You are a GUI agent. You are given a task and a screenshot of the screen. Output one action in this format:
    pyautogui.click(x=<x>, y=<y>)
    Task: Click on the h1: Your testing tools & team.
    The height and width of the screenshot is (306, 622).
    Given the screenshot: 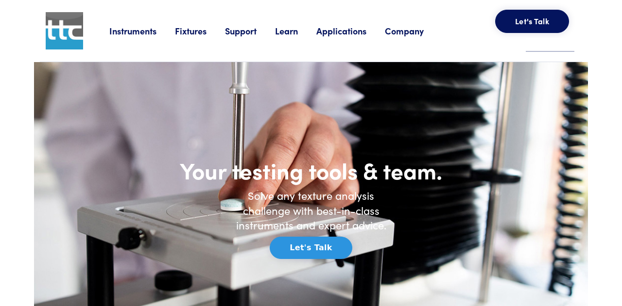 What is the action you would take?
    pyautogui.click(x=311, y=170)
    